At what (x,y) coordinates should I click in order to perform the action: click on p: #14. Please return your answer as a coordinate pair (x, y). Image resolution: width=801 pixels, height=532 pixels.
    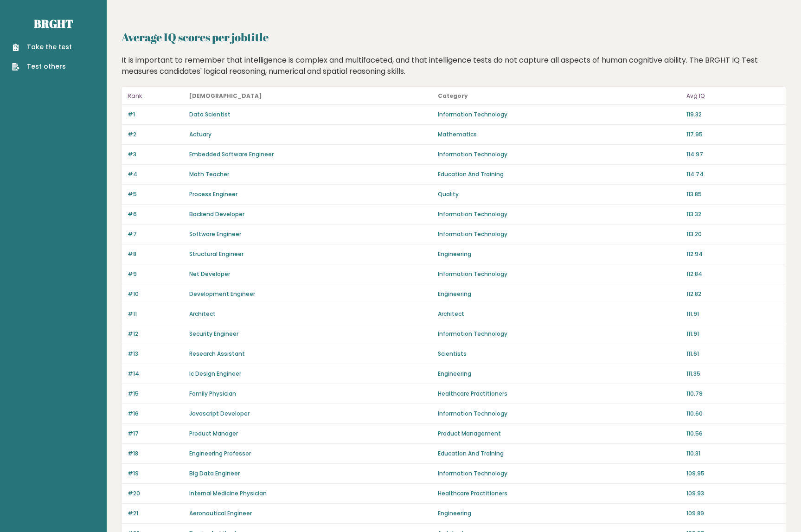
    Looking at the image, I should click on (155, 374).